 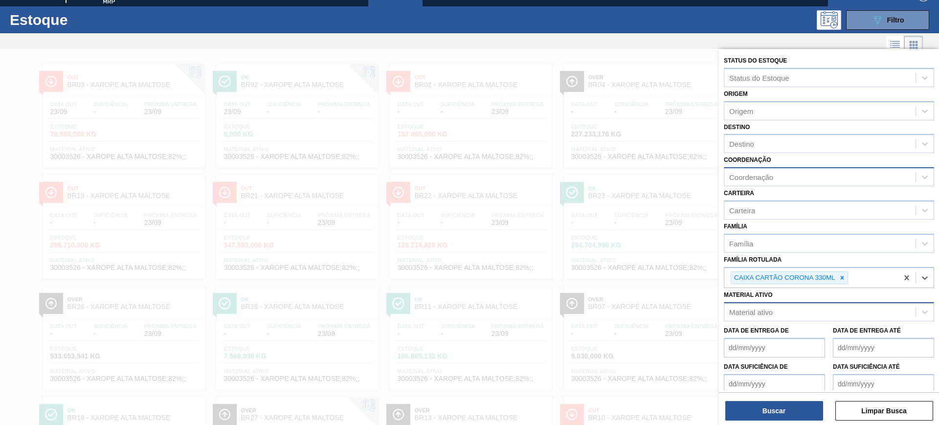 What do you see at coordinates (735, 94) in the screenshot?
I see `label: Origem` at bounding box center [735, 94].